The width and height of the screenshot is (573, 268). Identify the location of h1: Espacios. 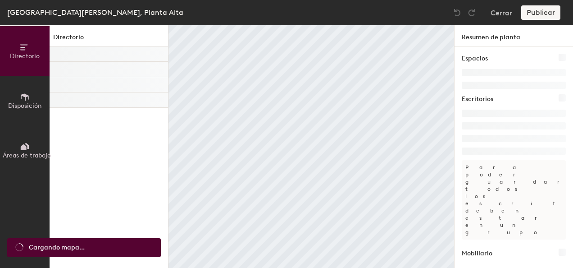
(475, 59).